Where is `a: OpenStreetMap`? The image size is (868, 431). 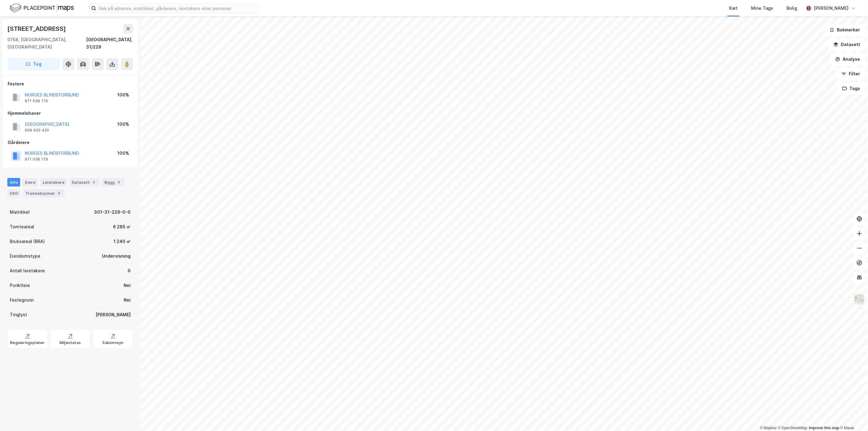
a: OpenStreetMap is located at coordinates (793, 428).